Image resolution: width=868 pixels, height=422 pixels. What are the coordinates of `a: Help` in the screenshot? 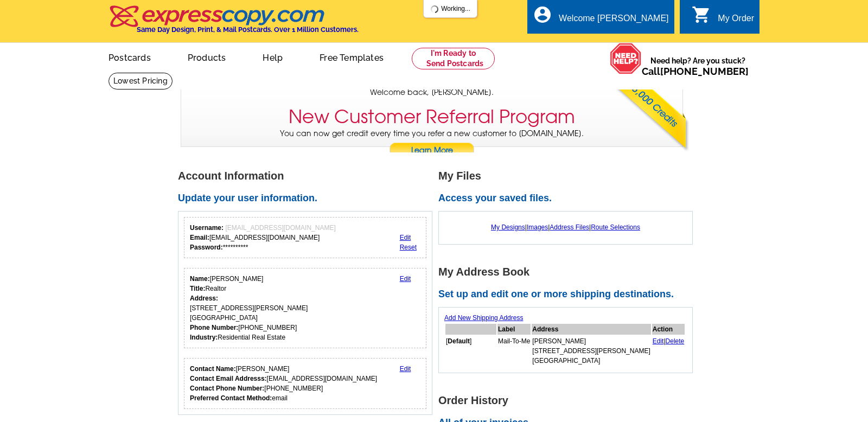 It's located at (272, 56).